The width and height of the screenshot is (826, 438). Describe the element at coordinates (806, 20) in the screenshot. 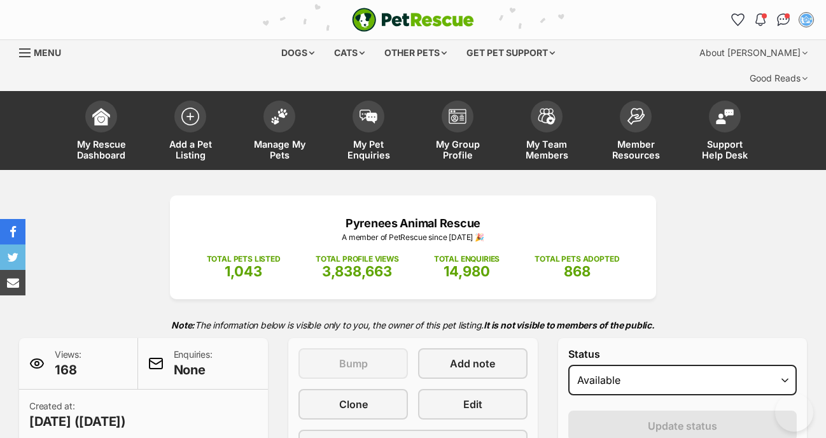

I see `img: susan bullen profile pic` at that location.